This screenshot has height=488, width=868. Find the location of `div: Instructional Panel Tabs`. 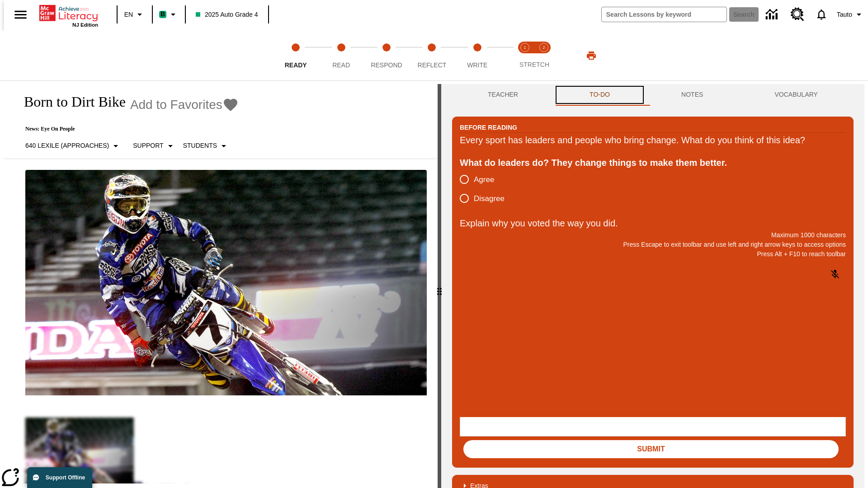

div: Instructional Panel Tabs is located at coordinates (653, 95).